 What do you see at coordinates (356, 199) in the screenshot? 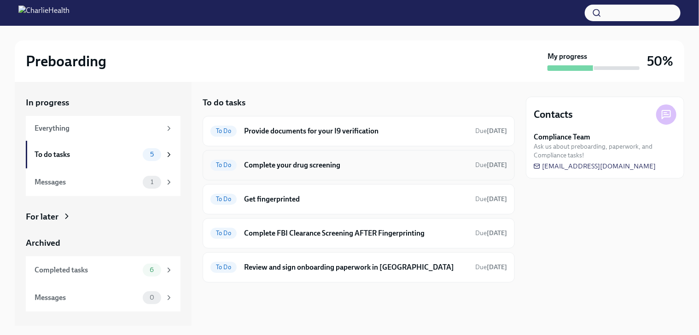
I see `h6: Get fingerprinted` at bounding box center [356, 199].